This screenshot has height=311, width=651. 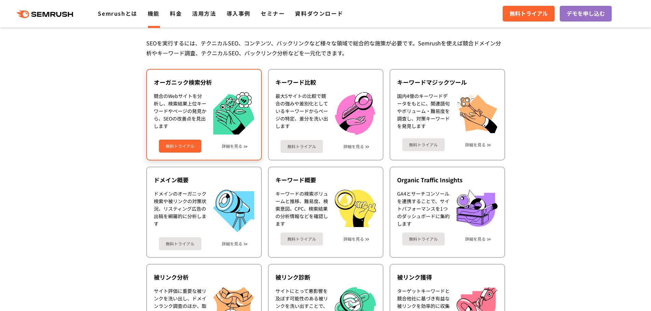 What do you see at coordinates (447, 82) in the screenshot?
I see `div: キーワードマジックツール` at bounding box center [447, 82].